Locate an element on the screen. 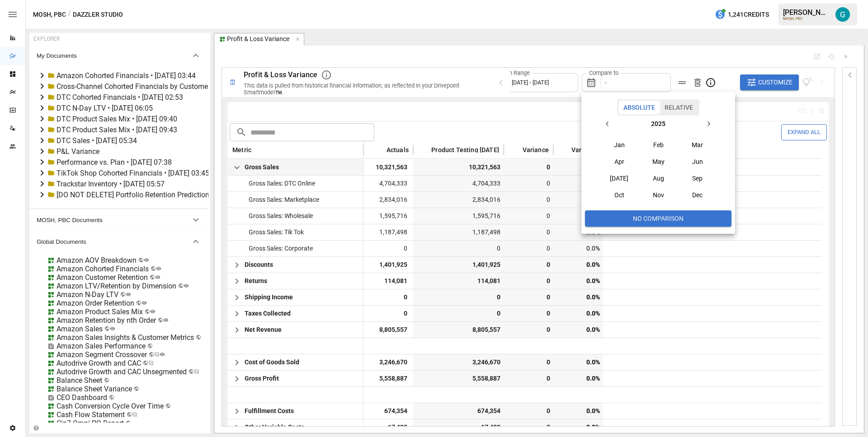 This screenshot has width=868, height=437. button: Mar is located at coordinates (697, 145).